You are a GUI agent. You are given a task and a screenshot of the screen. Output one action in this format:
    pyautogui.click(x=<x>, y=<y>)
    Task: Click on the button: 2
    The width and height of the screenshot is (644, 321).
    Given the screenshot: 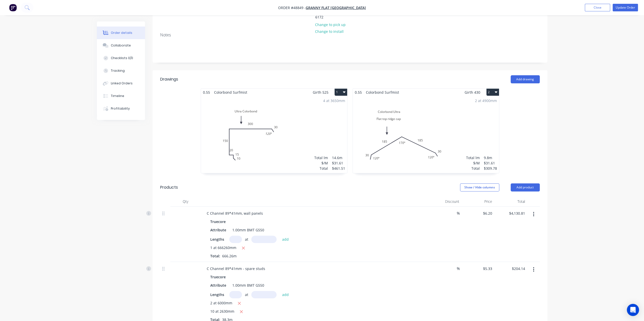 What is the action you would take?
    pyautogui.click(x=493, y=92)
    